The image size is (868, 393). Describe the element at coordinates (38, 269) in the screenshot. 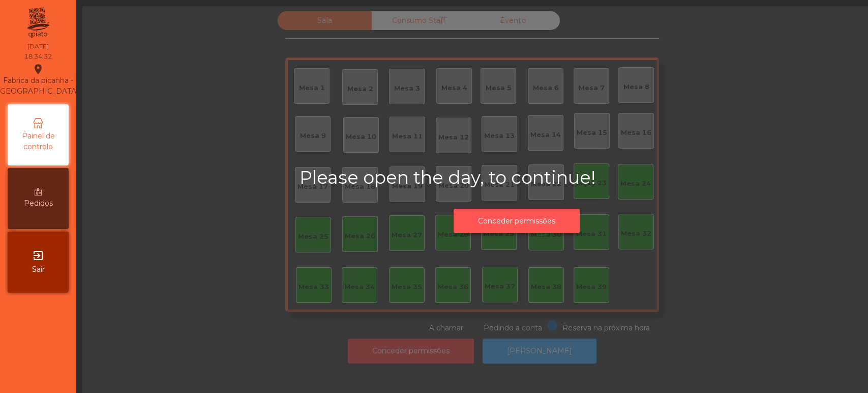

I see `span: Sair` at that location.